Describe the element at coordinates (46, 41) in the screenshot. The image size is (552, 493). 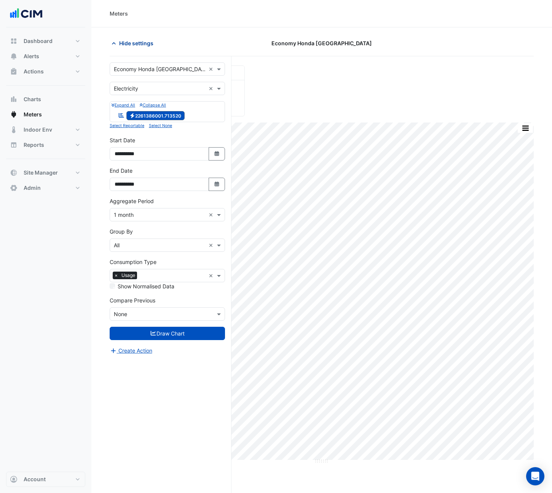
I see `button: Dashboard` at that location.